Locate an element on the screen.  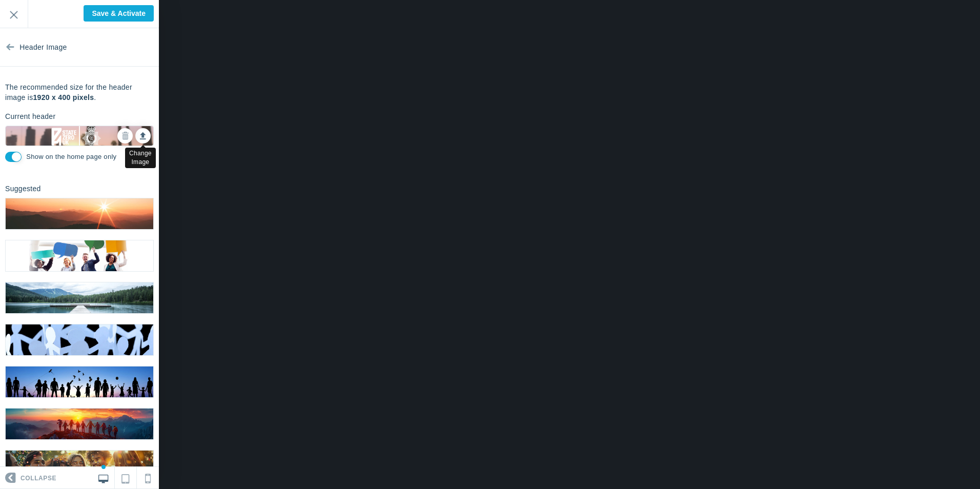
img: State%20Zero%20UKRP%207.png is located at coordinates (80, 136).